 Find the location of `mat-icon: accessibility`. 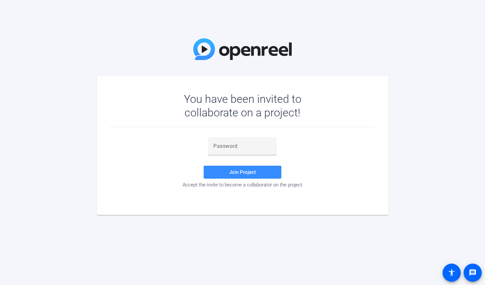

mat-icon: accessibility is located at coordinates (452, 272).